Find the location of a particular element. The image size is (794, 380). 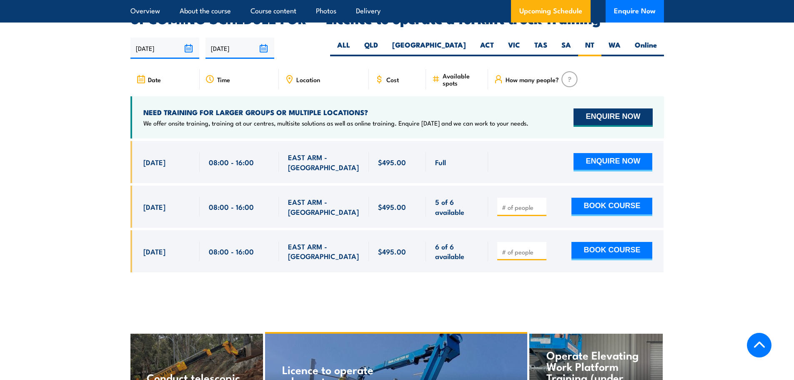

span: Time is located at coordinates (223, 79).